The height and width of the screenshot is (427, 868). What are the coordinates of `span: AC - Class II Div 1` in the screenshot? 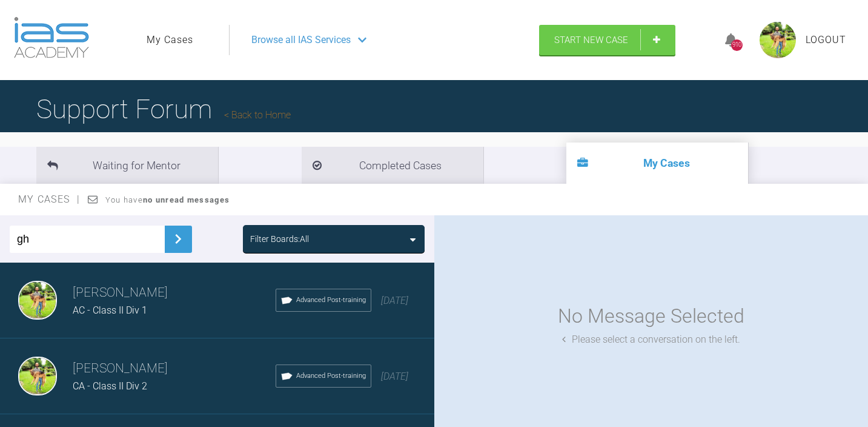 It's located at (109, 310).